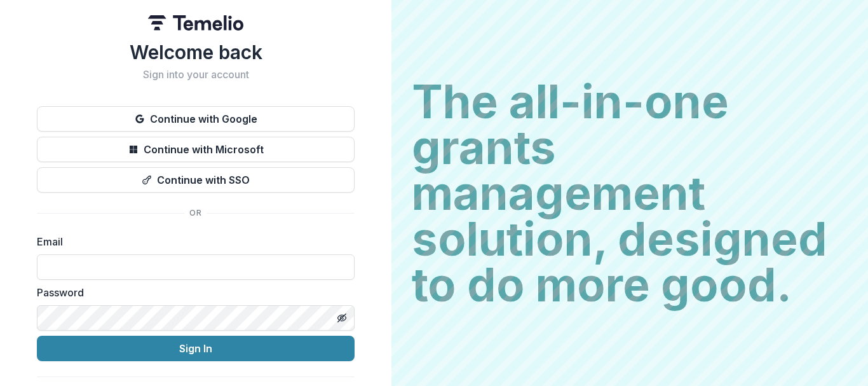 The width and height of the screenshot is (868, 386). I want to click on img: Temelio, so click(195, 23).